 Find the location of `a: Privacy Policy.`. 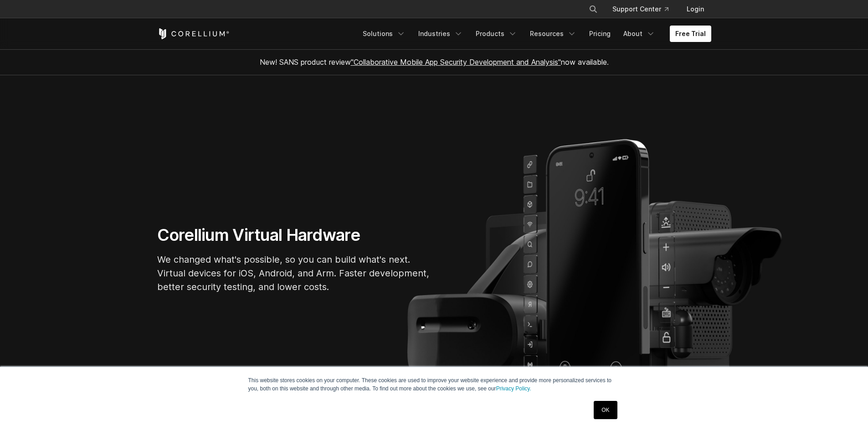

a: Privacy Policy. is located at coordinates (514, 389).